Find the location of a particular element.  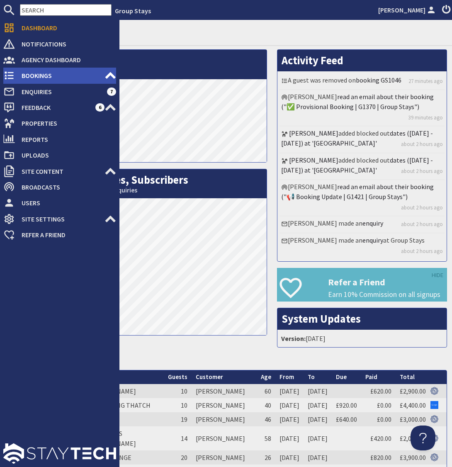

a: Dashboard is located at coordinates (60, 28).